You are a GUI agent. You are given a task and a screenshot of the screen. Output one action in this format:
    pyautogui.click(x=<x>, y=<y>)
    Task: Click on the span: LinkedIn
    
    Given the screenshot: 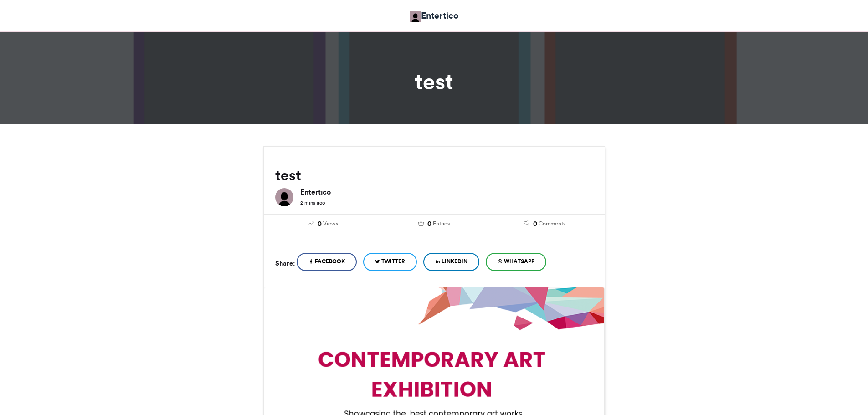 What is the action you would take?
    pyautogui.click(x=454, y=262)
    